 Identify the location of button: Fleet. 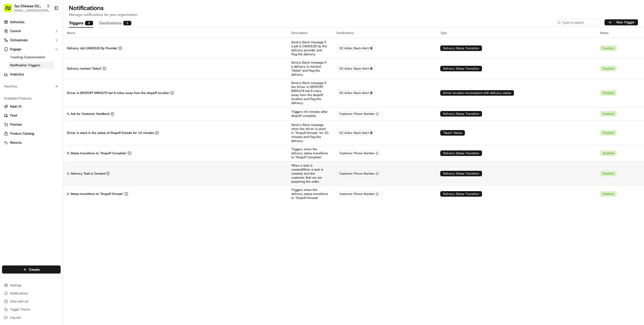
(31, 116).